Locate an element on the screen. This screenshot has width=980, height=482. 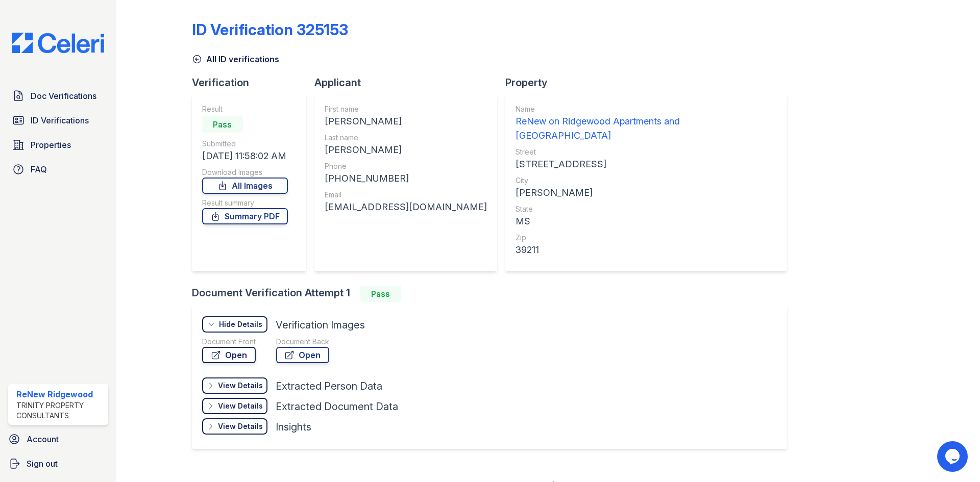
div: Email is located at coordinates (405, 195).